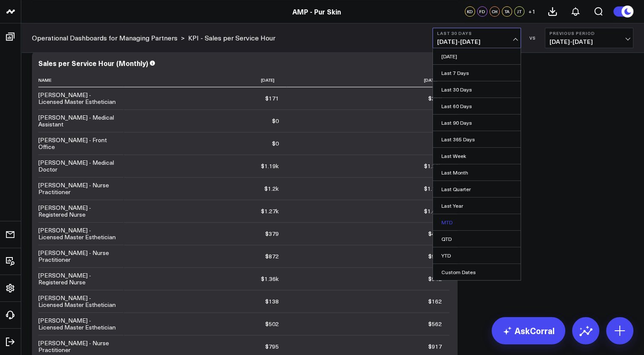  I want to click on a: Last Quarter, so click(477, 189).